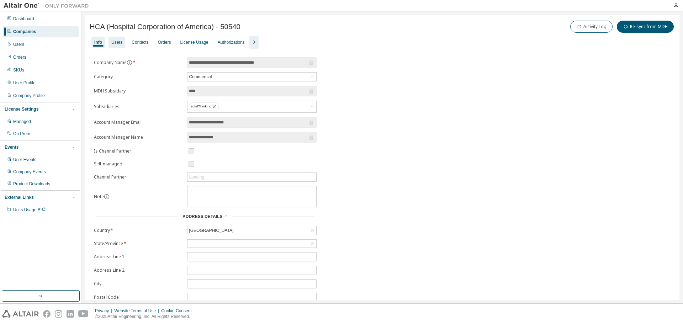 The width and height of the screenshot is (683, 324). Describe the element at coordinates (20, 314) in the screenshot. I see `img: altair_logo.svg` at that location.